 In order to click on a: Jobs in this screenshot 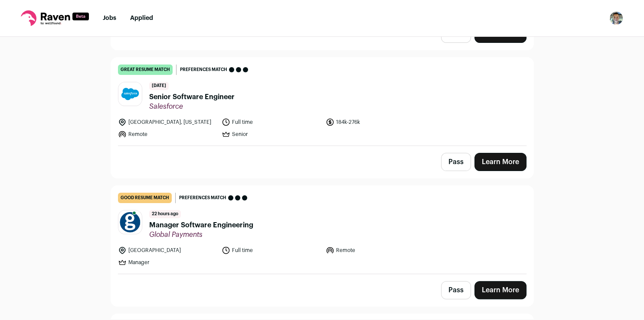, I will do `click(109, 19)`.